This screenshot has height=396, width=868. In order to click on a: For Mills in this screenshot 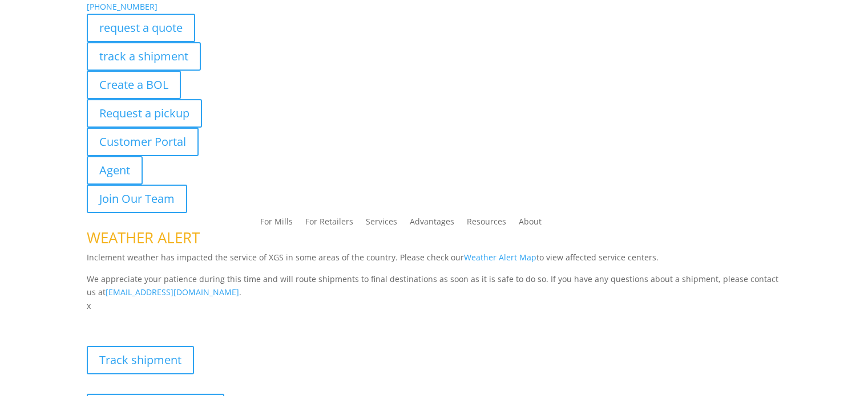, I will do `click(276, 224)`.